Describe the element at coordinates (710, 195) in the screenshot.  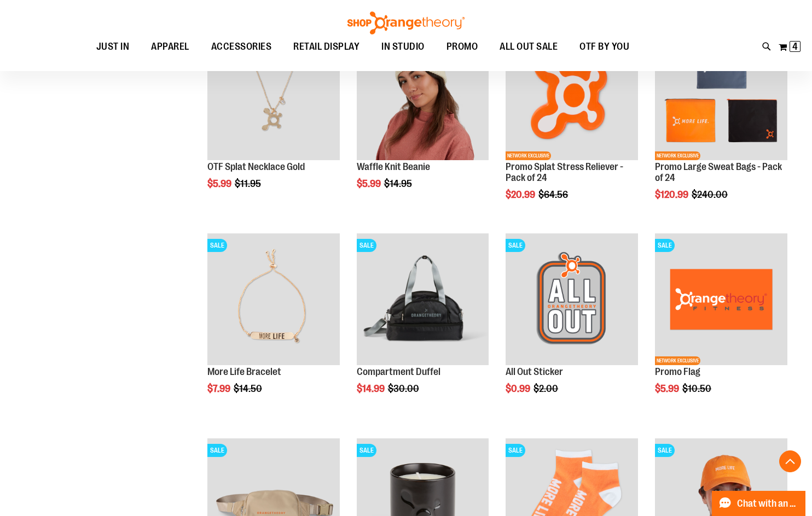
I see `span: $240.00` at that location.